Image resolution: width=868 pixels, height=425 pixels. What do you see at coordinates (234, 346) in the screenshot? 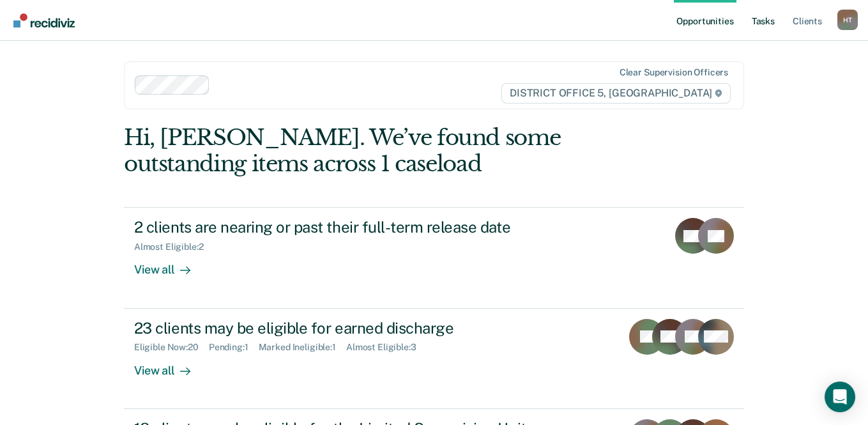
I see `div: Pending : 1` at bounding box center [234, 346].